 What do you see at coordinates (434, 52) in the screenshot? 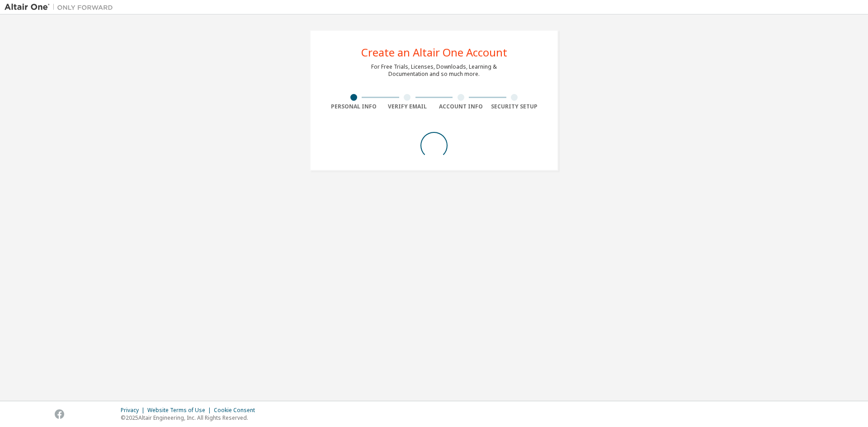
I see `div: Create an Altair One Account` at bounding box center [434, 52].